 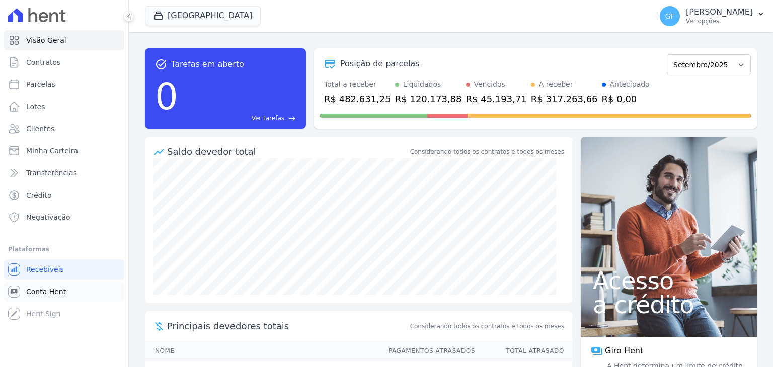 I want to click on a: Recebíveis, so click(x=64, y=270).